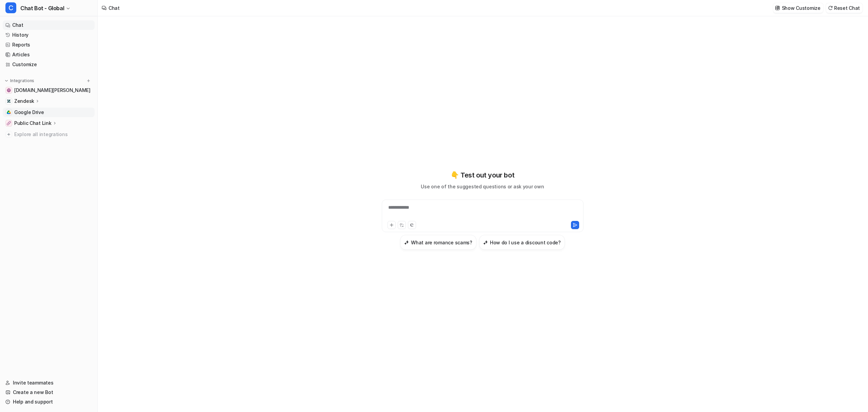 The width and height of the screenshot is (868, 412). I want to click on button: Reset Chat, so click(844, 8).